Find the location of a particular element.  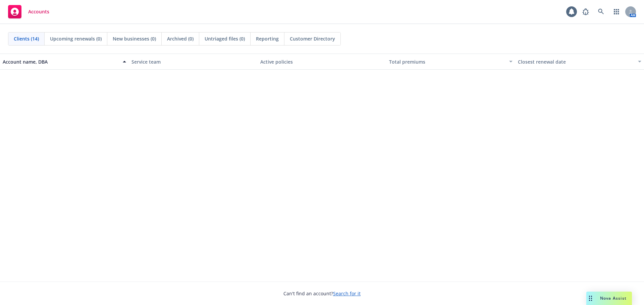

button: Service team is located at coordinates (193, 61).